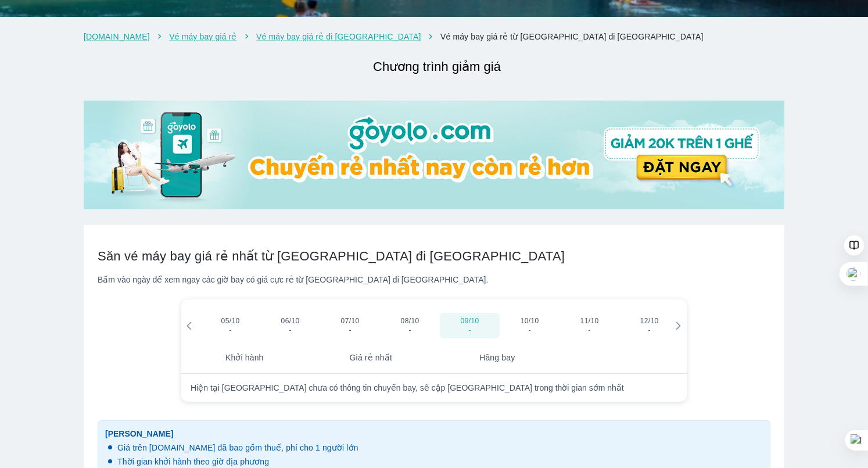 The width and height of the screenshot is (868, 468). What do you see at coordinates (437, 67) in the screenshot?
I see `h2: Chương trình giảm giá` at bounding box center [437, 67].